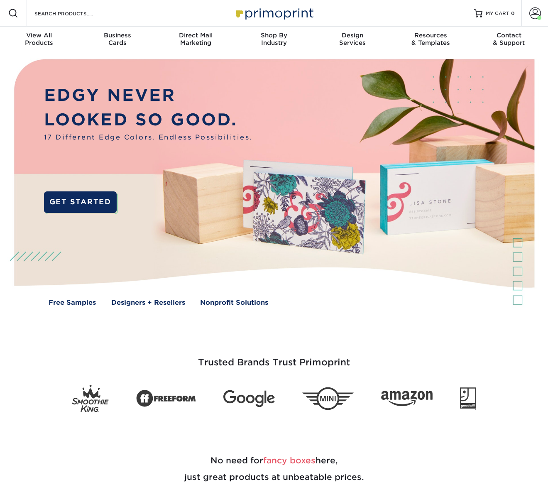  Describe the element at coordinates (74, 13) in the screenshot. I see `input: SEARCH PRODUCTS.....` at that location.